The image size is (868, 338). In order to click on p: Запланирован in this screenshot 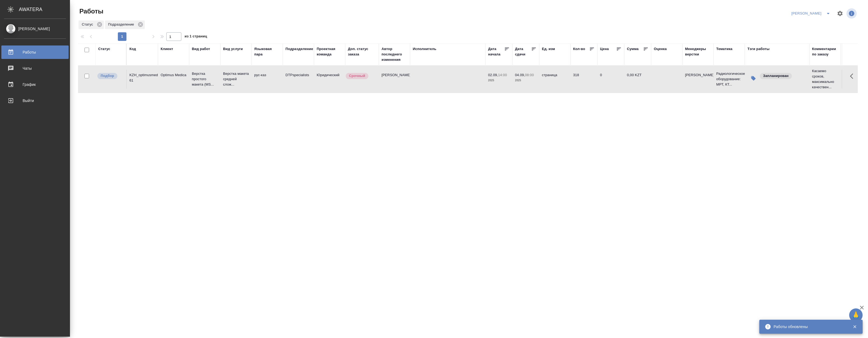, I will do `click(776, 76)`.